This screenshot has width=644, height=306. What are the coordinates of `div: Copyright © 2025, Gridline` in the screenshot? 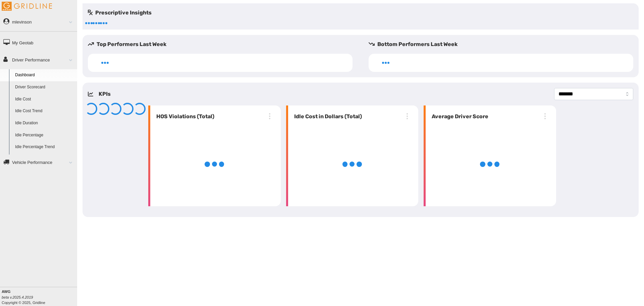 It's located at (39, 297).